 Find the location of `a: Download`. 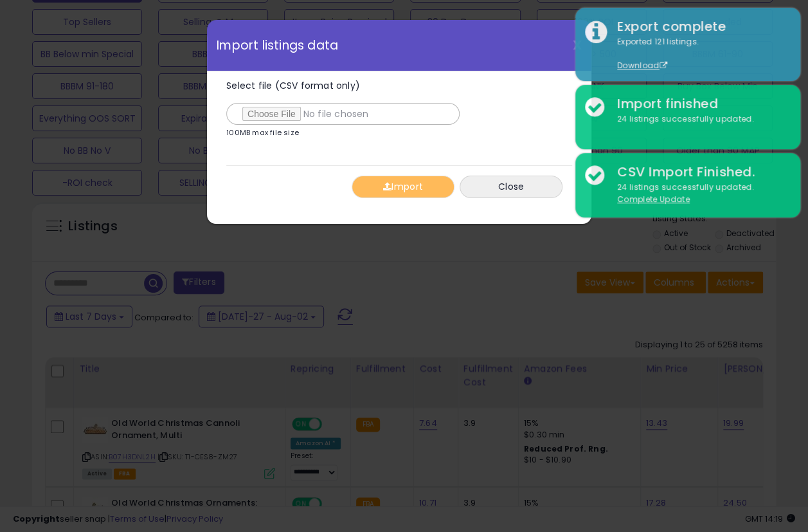

a: Download is located at coordinates (643, 65).